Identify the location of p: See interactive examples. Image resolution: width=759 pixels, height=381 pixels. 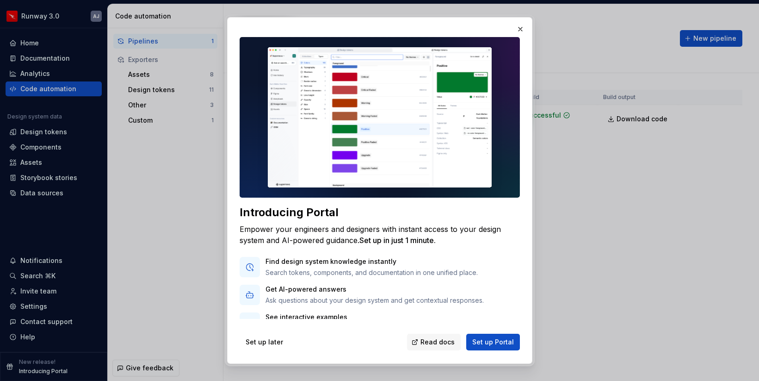
(375, 317).